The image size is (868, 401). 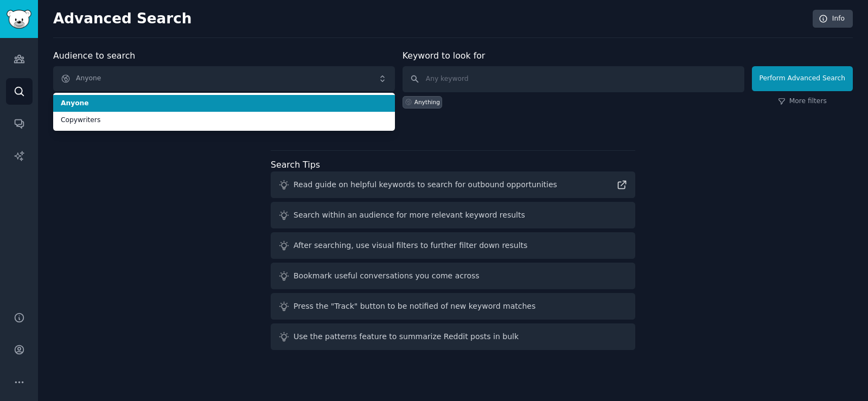 What do you see at coordinates (387, 276) in the screenshot?
I see `div: Bookmark useful conversations you come across` at bounding box center [387, 276].